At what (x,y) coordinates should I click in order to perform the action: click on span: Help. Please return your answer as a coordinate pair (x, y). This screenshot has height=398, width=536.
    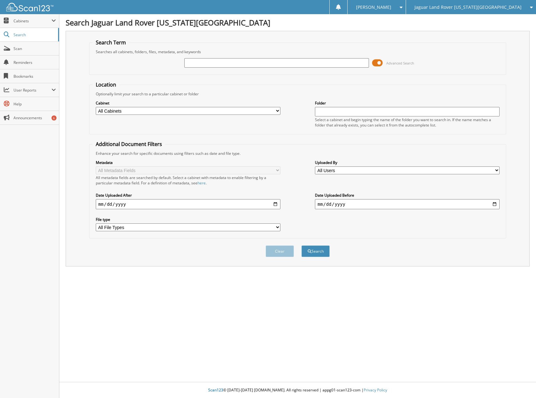
    Looking at the image, I should click on (35, 104).